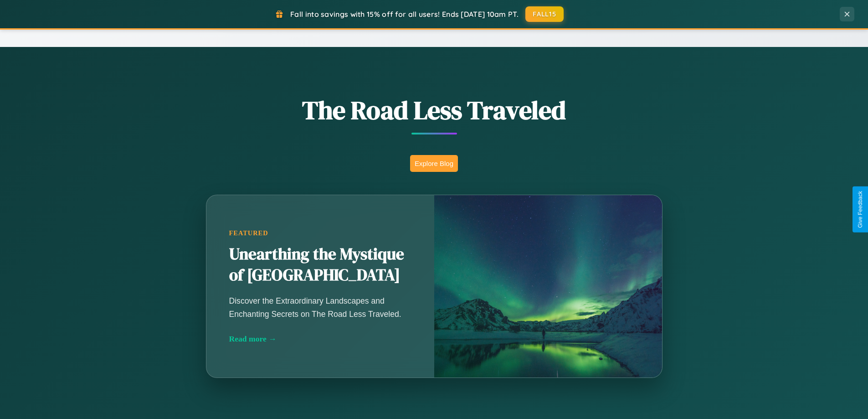 The width and height of the screenshot is (868, 419). What do you see at coordinates (860, 210) in the screenshot?
I see `div: Give Feedback` at bounding box center [860, 210].